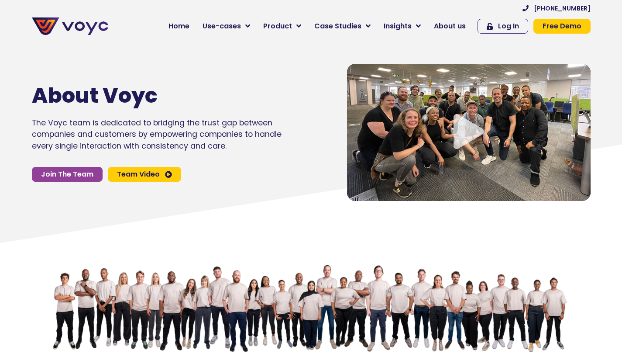 The width and height of the screenshot is (622, 364). What do you see at coordinates (503, 26) in the screenshot?
I see `a: Log In` at bounding box center [503, 26].